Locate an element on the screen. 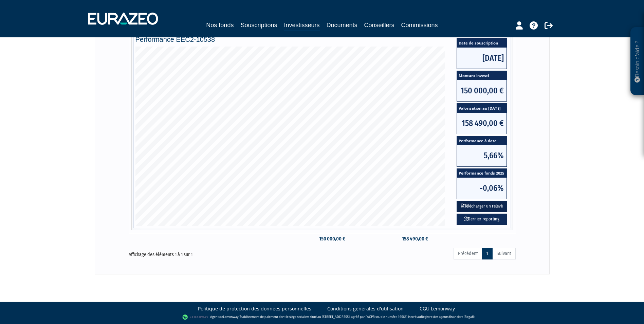 Image resolution: width=644 pixels, height=324 pixels. span: Date de souscription is located at coordinates (482, 43).